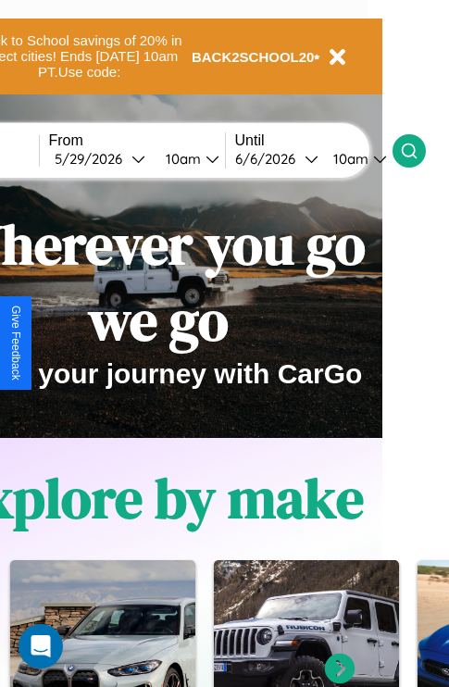 The image size is (449, 687). Describe the element at coordinates (16, 342) in the screenshot. I see `div: Give Feedback` at that location.